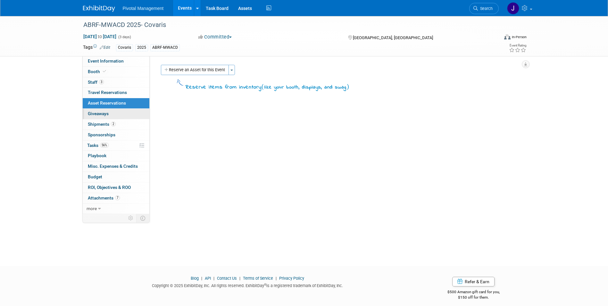 This screenshot has height=306, width=608. What do you see at coordinates (116, 166) in the screenshot?
I see `a: Misc. Expenses & Credits` at bounding box center [116, 166].